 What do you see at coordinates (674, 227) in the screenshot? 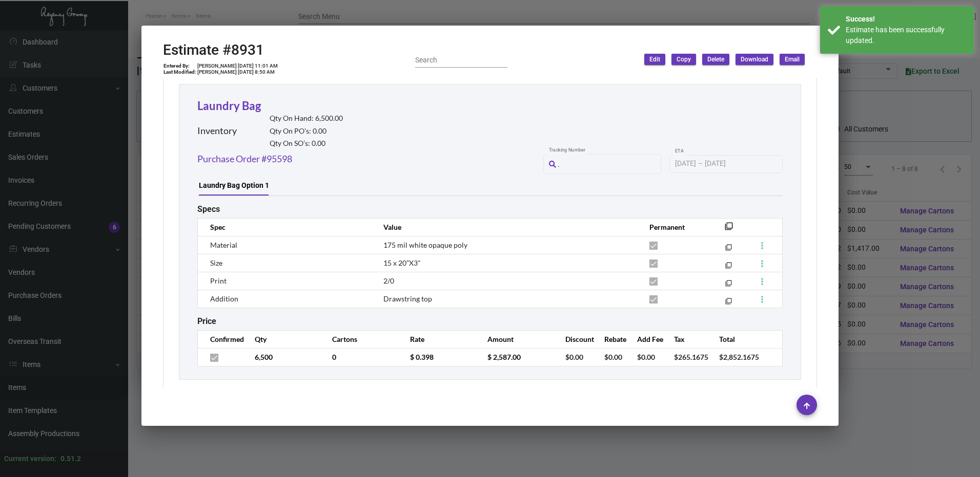
I see `th: Permanent` at bounding box center [674, 227].